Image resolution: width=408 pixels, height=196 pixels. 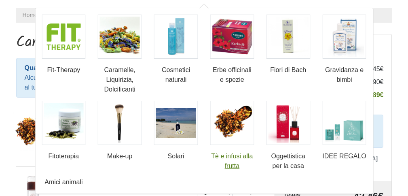 I want to click on nav: breadcrumb, so click(x=204, y=15).